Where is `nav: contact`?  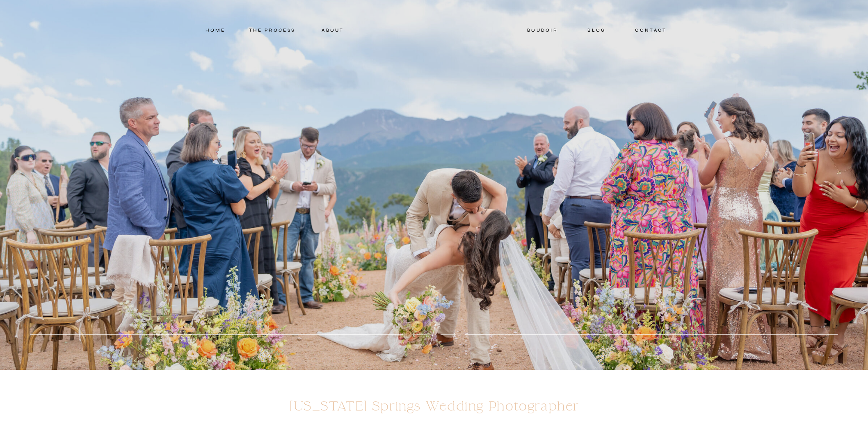 nav: contact is located at coordinates (651, 30).